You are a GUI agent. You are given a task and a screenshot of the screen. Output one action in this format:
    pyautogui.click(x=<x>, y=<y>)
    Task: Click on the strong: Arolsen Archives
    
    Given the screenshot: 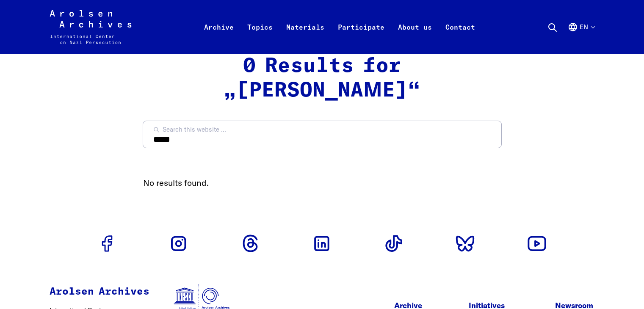 What is the action you would take?
    pyautogui.click(x=99, y=292)
    